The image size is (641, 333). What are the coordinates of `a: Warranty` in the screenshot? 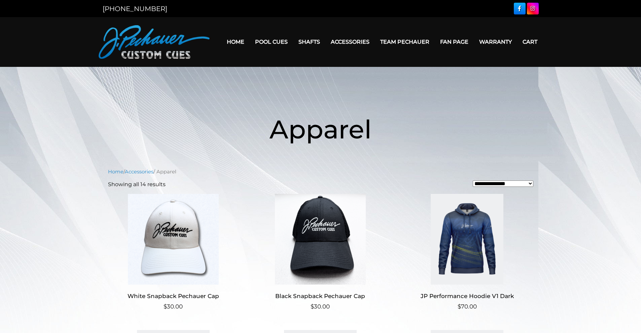 It's located at (495, 42).